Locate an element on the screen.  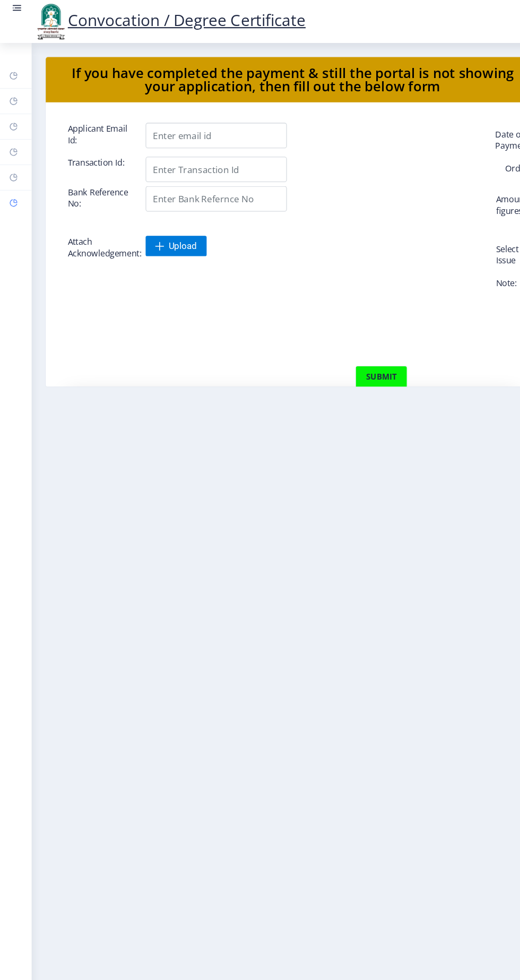
span: Created with ♥ by 2025 is located at coordinates (96, 964).